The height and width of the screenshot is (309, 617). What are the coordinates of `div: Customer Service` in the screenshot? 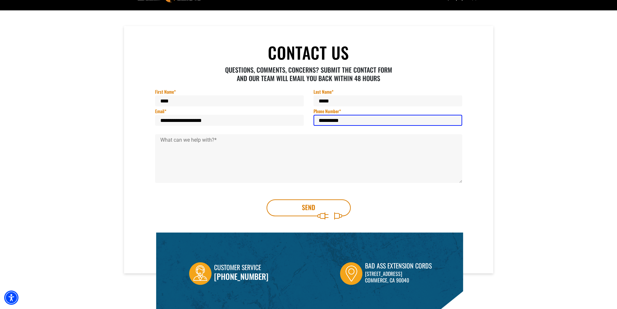 It's located at (241, 267).